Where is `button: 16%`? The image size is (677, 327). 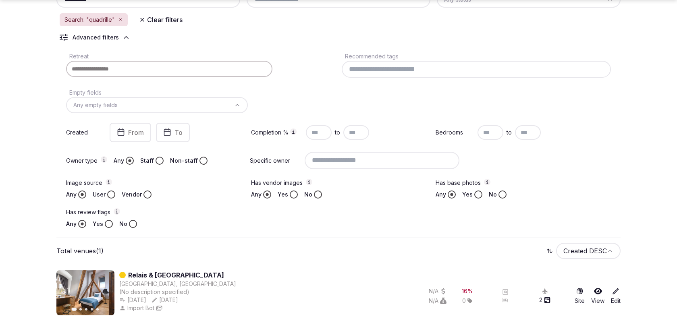 button: 16% is located at coordinates (468, 292).